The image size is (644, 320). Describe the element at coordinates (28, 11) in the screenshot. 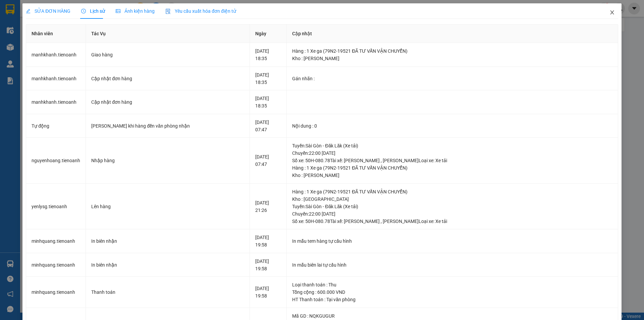

I see `span: edit` at that location.